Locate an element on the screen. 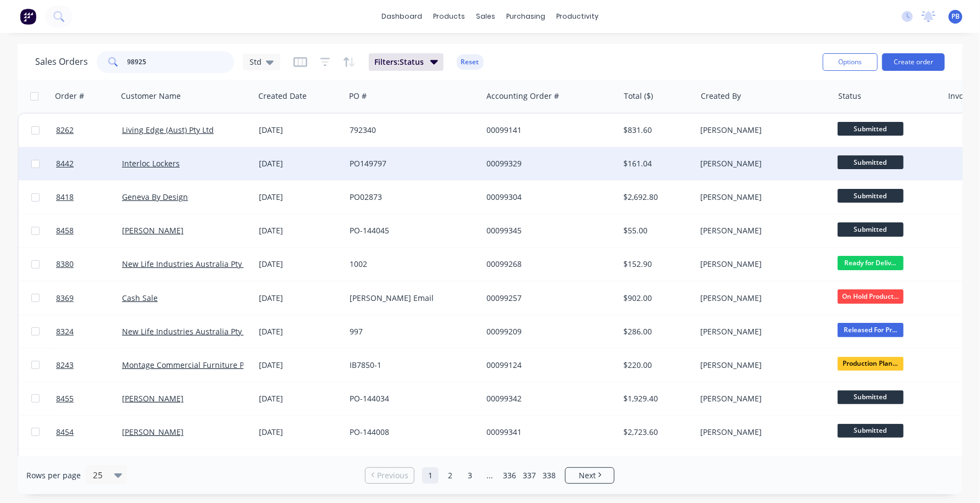  a: Interloc Lockers is located at coordinates (151, 163).